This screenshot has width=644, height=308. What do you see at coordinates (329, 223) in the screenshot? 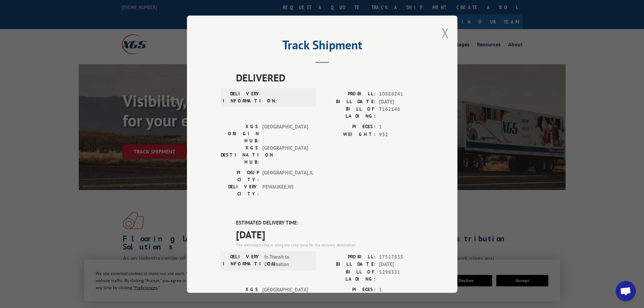
I see `label: ESTIMATED DELIVERY TIME:` at bounding box center [329, 223].